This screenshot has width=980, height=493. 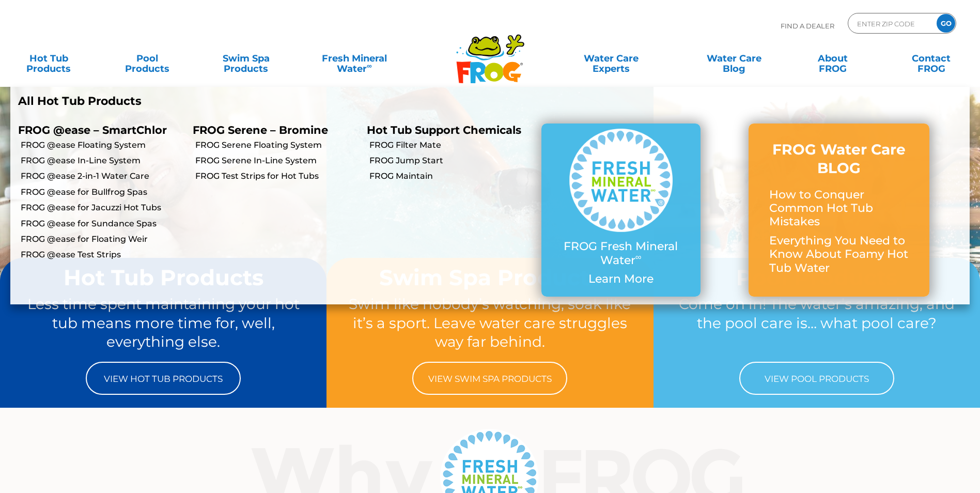 I want to click on img: Frog Products Logo, so click(x=491, y=52).